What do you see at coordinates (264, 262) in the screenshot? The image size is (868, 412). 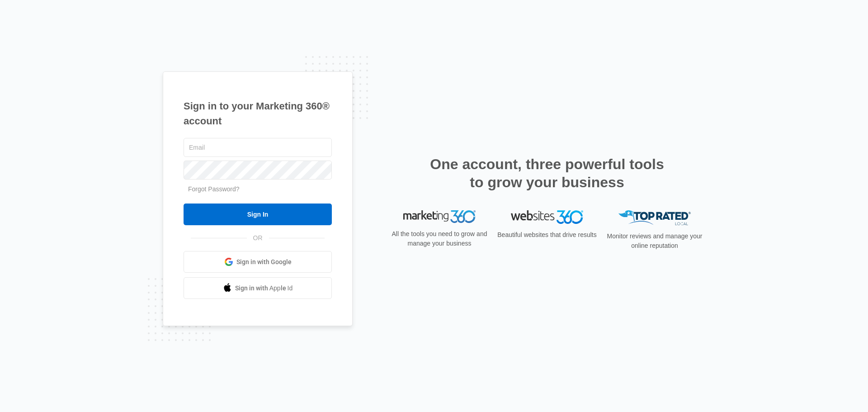 I see `span: Sign in with Google` at bounding box center [264, 262].